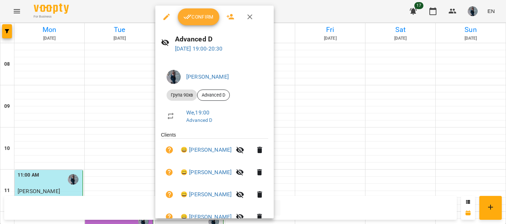 The image size is (506, 224). I want to click on span: Advanced D, so click(213, 95).